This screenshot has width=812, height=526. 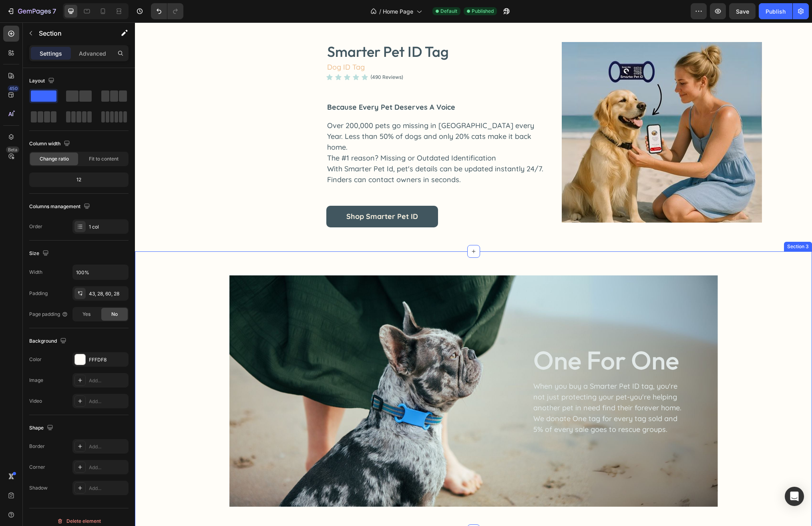 I want to click on div: Layout, so click(x=42, y=80).